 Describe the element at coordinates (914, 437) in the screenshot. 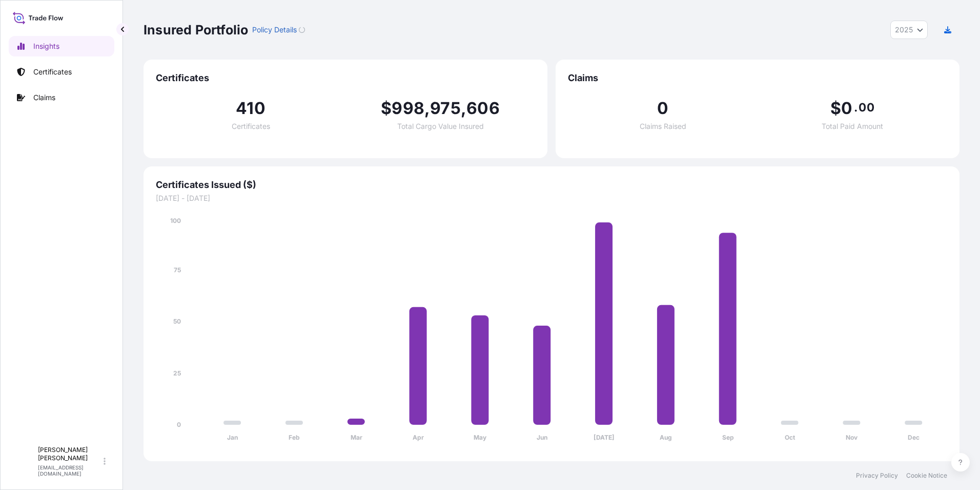

I see `tspan: Dec` at that location.